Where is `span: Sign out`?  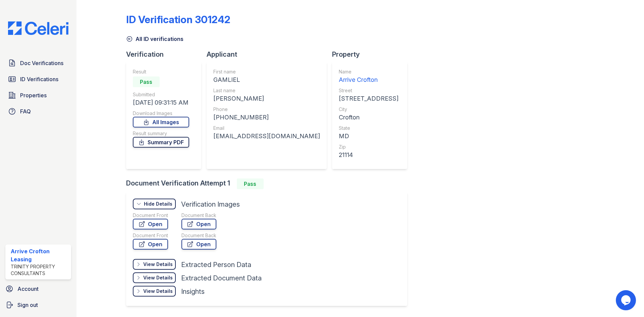
span: Sign out is located at coordinates (27, 305).